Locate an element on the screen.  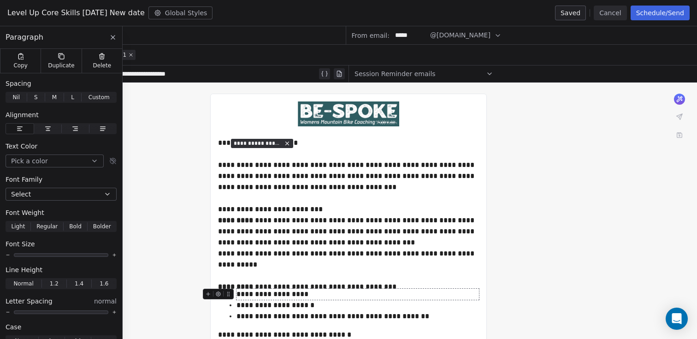
button: Saved is located at coordinates (570, 13).